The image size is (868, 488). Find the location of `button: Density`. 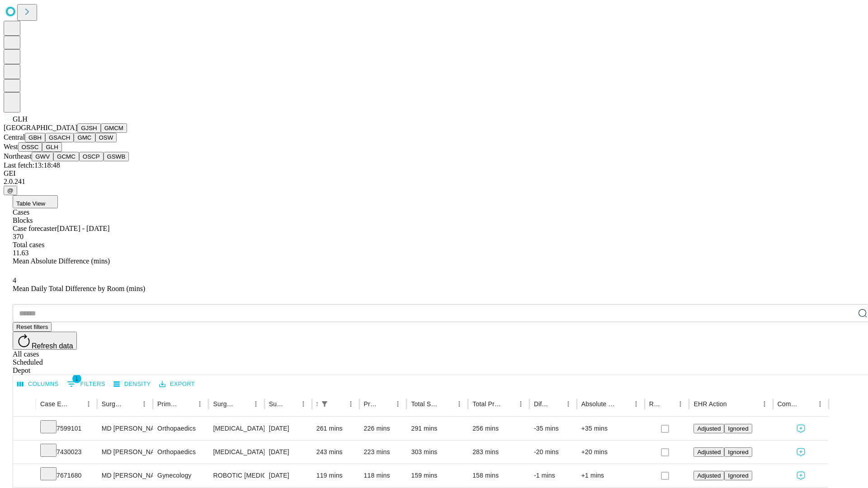

button: Density is located at coordinates (132, 384).